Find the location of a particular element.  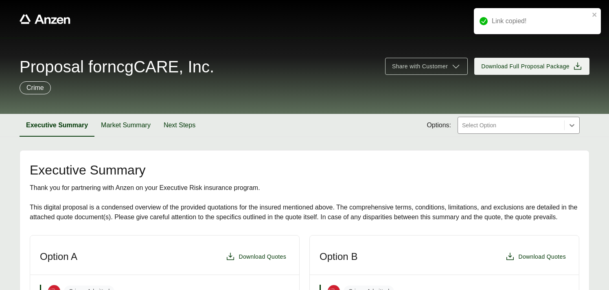

span: Proposal for ncgCARE, Inc. is located at coordinates (117, 67).